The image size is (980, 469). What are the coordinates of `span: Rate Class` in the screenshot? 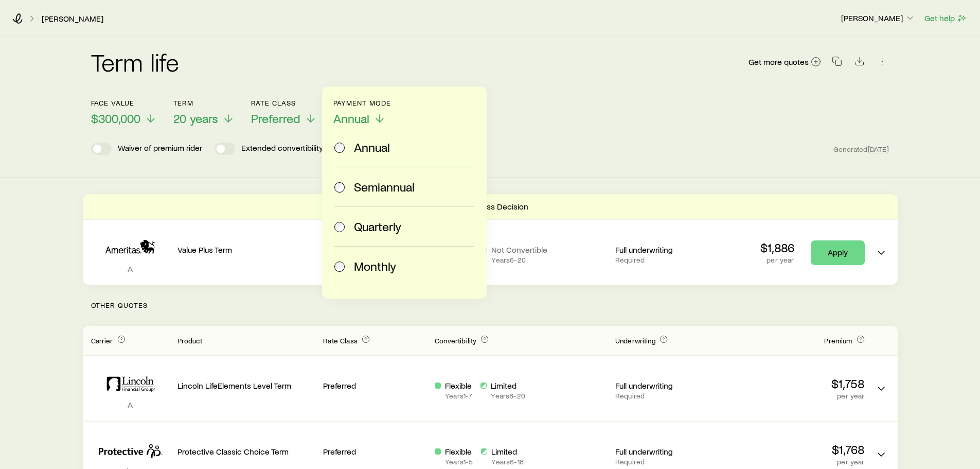 It's located at (340, 340).